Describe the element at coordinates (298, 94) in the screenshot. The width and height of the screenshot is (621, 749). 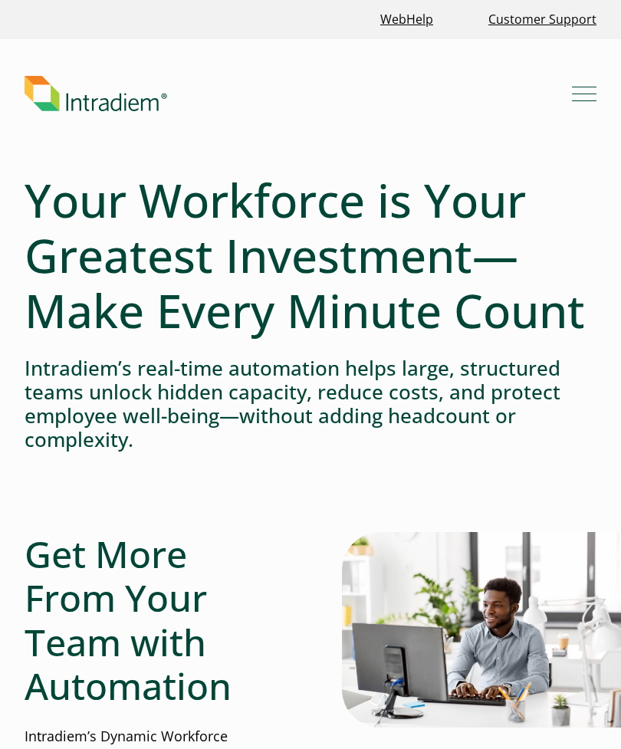
I see `a: Link to homepage of Intradiem` at that location.